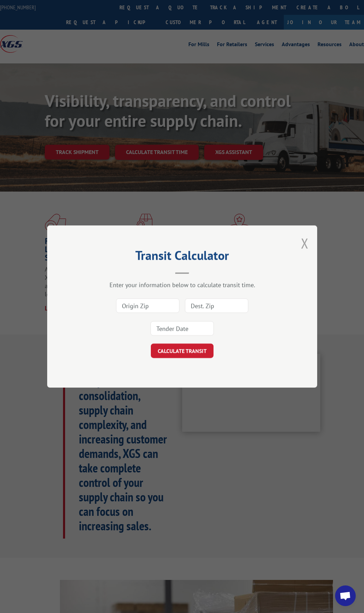  What do you see at coordinates (148, 306) in the screenshot?
I see `input: Origin Zip` at bounding box center [148, 306].